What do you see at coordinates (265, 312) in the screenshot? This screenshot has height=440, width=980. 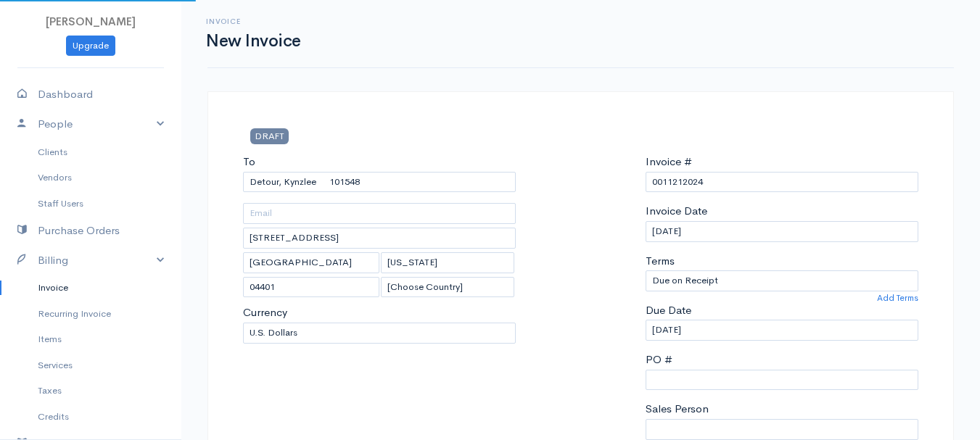 I see `label: Currency` at bounding box center [265, 312].